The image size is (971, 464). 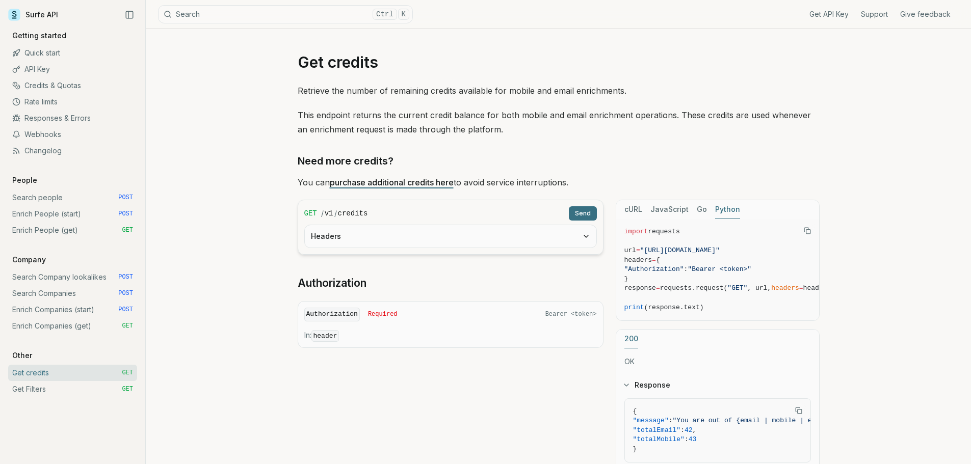 I want to click on a: Get credits GET, so click(x=72, y=373).